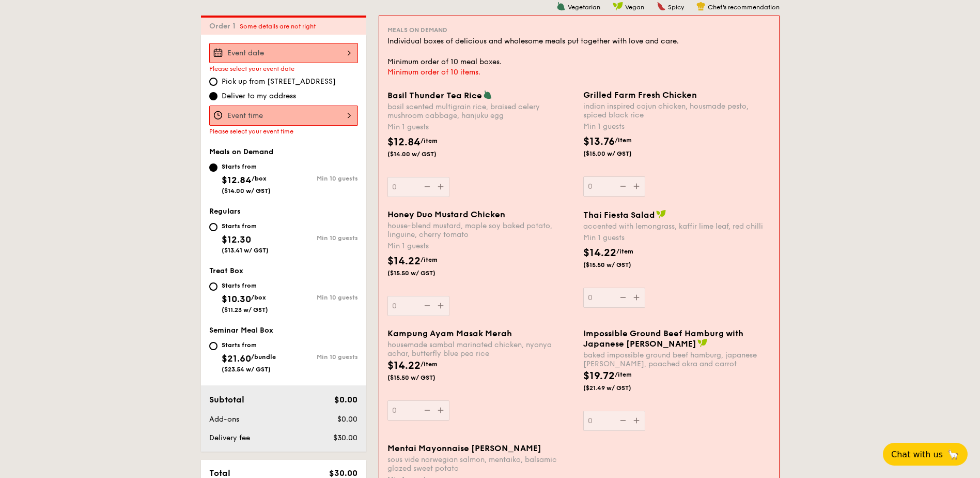  What do you see at coordinates (641, 94) in the screenshot?
I see `span: Grilled Farm Fresh Chicken` at bounding box center [641, 94].